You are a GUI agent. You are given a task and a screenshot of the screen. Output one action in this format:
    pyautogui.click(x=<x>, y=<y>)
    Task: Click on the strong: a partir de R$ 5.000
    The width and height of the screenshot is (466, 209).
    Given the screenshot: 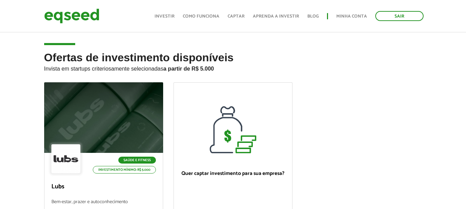 What is the action you would take?
    pyautogui.click(x=189, y=69)
    